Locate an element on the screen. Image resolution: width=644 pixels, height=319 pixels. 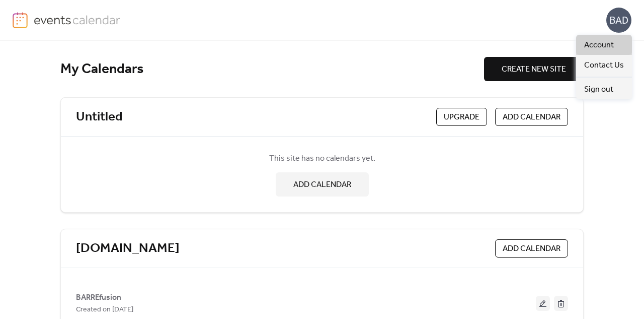
span: Account is located at coordinates (599, 45).